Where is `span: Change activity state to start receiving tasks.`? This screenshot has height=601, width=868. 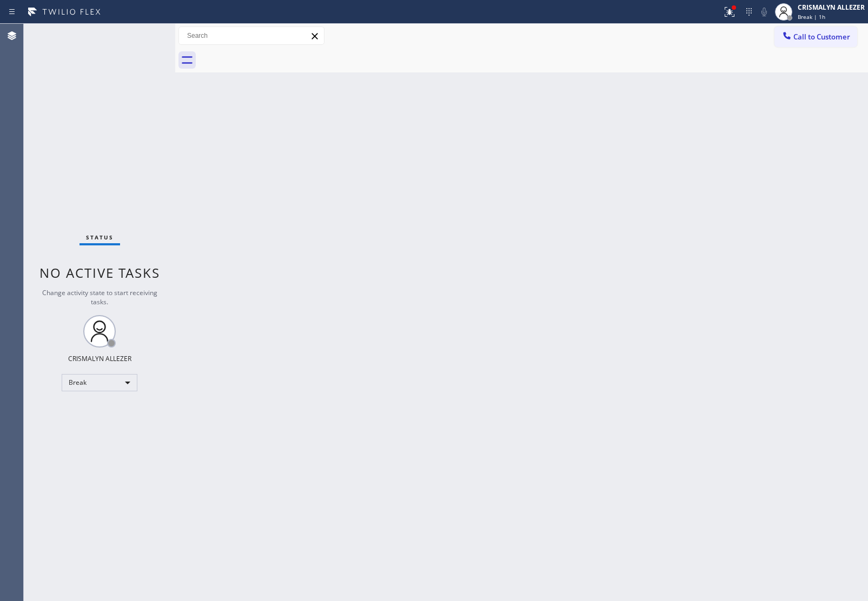 span: Change activity state to start receiving tasks. is located at coordinates (99, 297).